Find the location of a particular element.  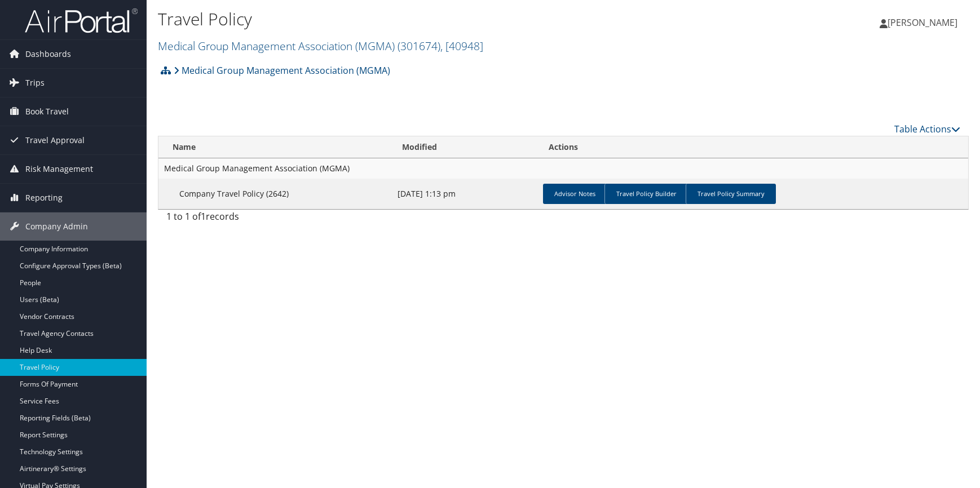

a: Table Actions is located at coordinates (928, 129).